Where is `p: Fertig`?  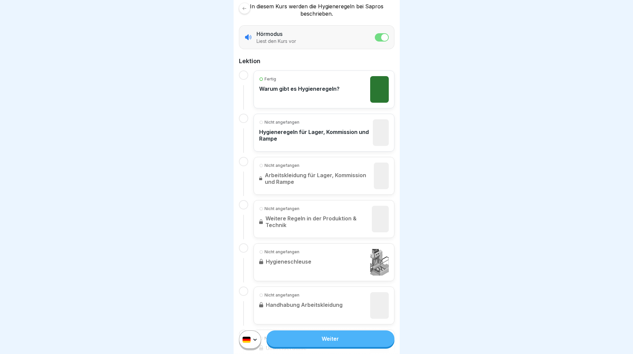
p: Fertig is located at coordinates (270, 79).